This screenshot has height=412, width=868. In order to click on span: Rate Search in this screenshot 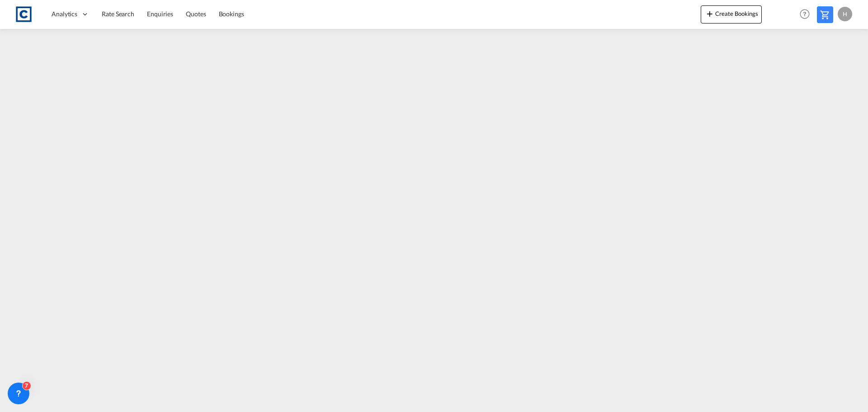, I will do `click(118, 13)`.